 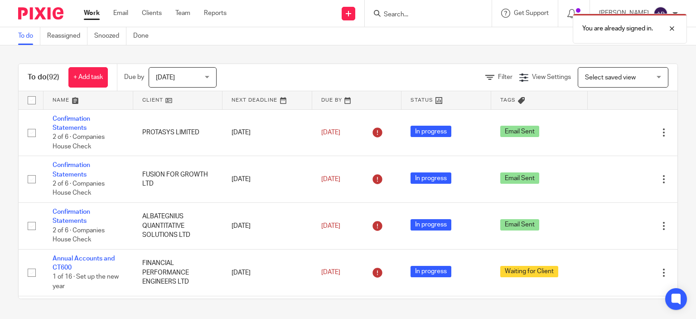 What do you see at coordinates (152, 13) in the screenshot?
I see `a: Clients` at bounding box center [152, 13].